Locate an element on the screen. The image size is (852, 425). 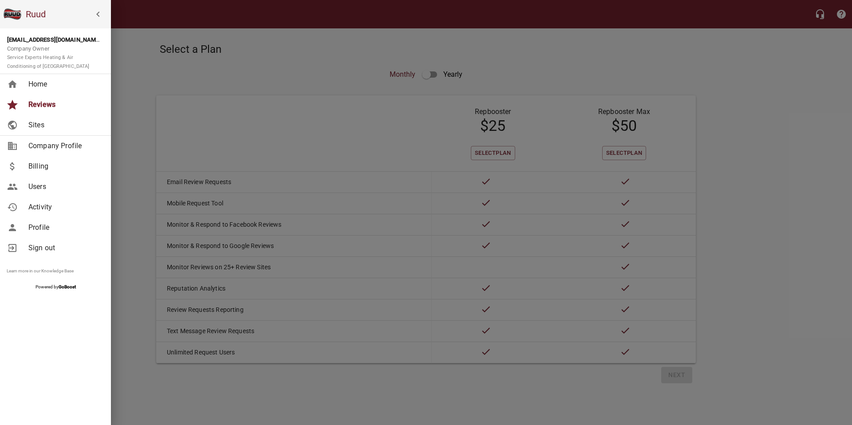
span: Billing is located at coordinates (64, 166).